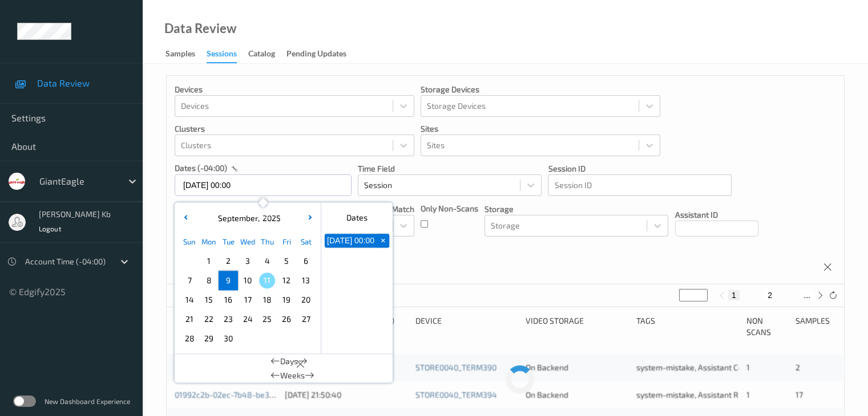 The image size is (868, 416). Describe the element at coordinates (190, 300) in the screenshot. I see `div: Choose Sunday September 14 of 2025` at that location.